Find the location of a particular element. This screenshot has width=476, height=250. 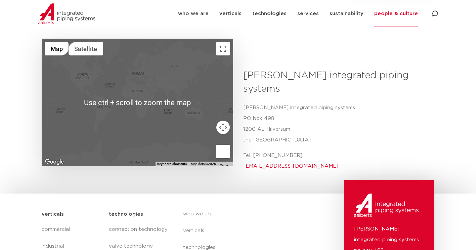

a: verticals is located at coordinates (245, 231).